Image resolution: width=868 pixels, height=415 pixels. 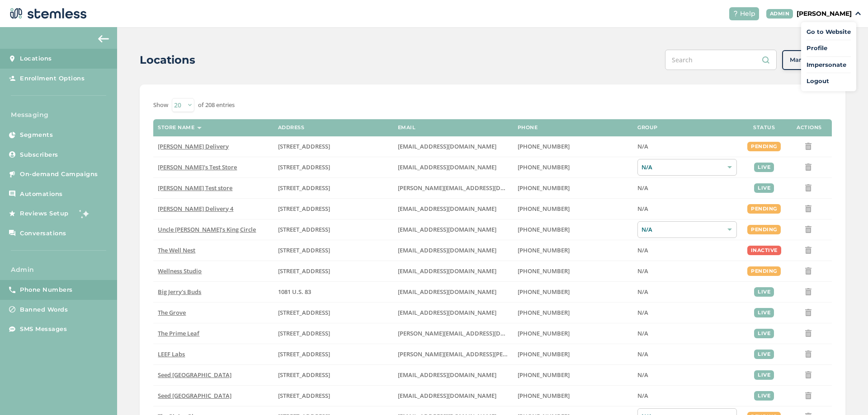 What do you see at coordinates (528, 128) in the screenshot?
I see `label: Phone` at bounding box center [528, 128].